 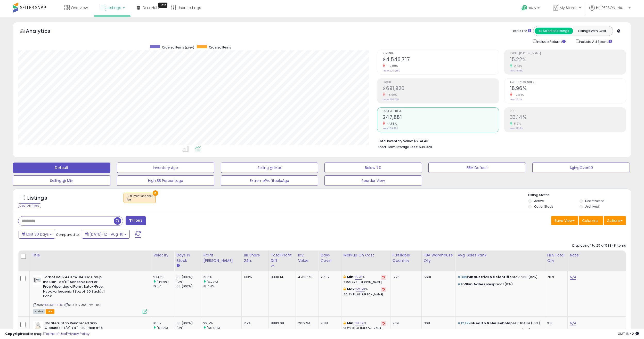 What do you see at coordinates (365, 255) in the screenshot?
I see `div: Markup on Cost` at bounding box center [365, 255].